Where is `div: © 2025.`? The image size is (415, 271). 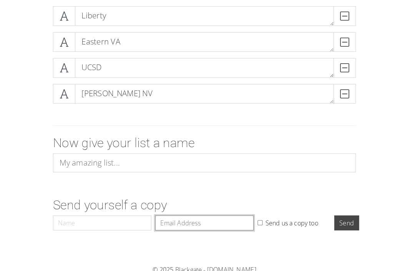
div: © 2025. is located at coordinates (207, 267).